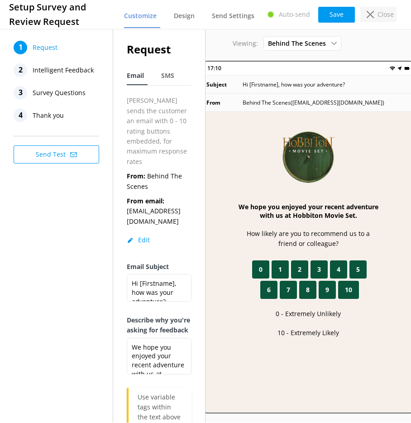 Image resolution: width=411 pixels, height=423 pixels. Describe the element at coordinates (214, 68) in the screenshot. I see `p: 17:10` at that location.